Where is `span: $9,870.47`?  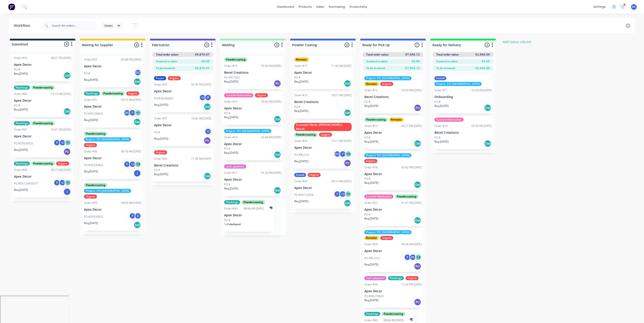 span: $9,870.47 is located at coordinates (202, 55).